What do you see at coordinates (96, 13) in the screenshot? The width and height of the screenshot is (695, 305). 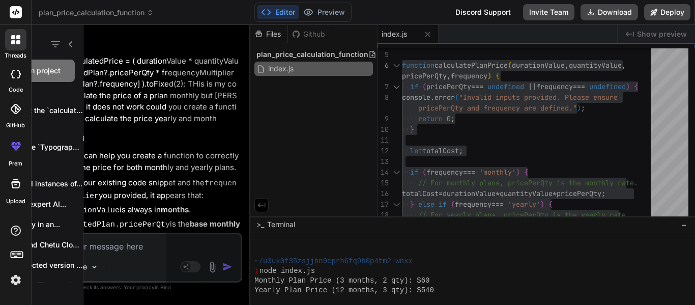 I see `span: plan_price_calculation_function` at bounding box center [96, 13].